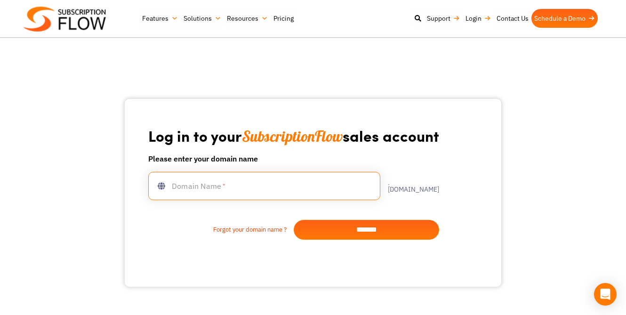  Describe the element at coordinates (513, 18) in the screenshot. I see `a: Contact Us` at that location.